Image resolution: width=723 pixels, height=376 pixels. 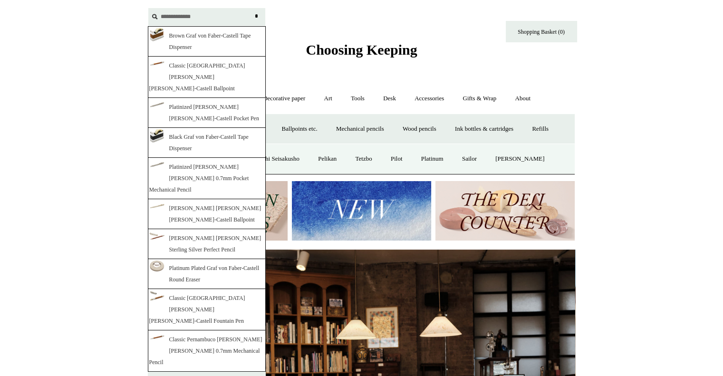 I want to click on img: vxXTabDMz8y-B7xD2niCSCLnGs2toU-YGQwQJAD-MKA_thumb.png, so click(x=157, y=105).